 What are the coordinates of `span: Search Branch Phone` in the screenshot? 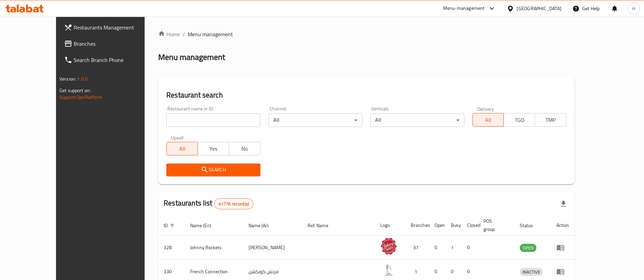 It's located at (115, 60).